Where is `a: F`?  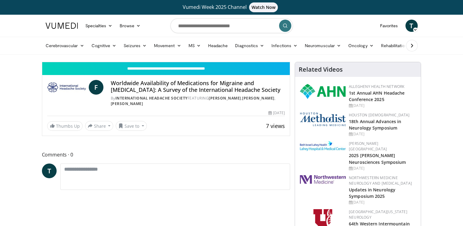
a: F is located at coordinates (96, 87).